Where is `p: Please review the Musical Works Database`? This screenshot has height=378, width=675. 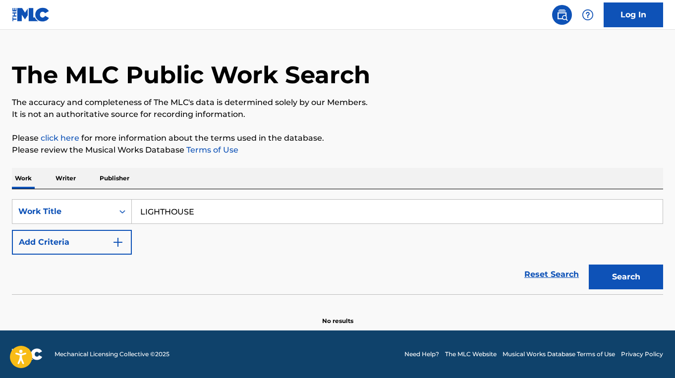 p: Please review the Musical Works Database is located at coordinates (338, 150).